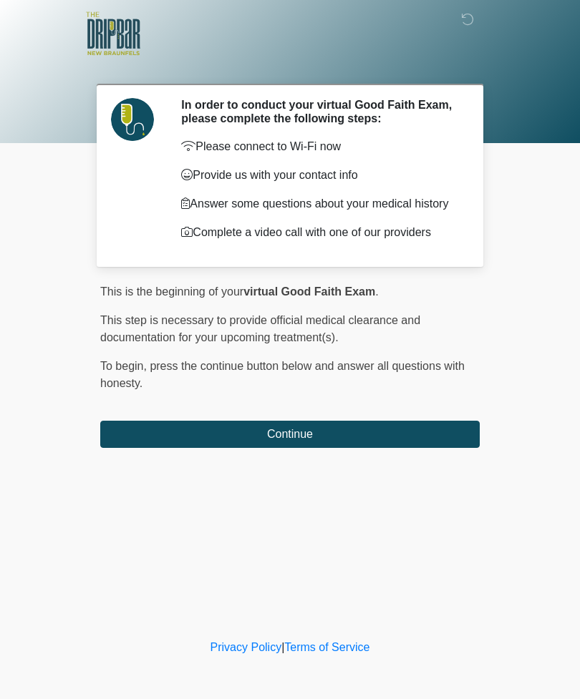 The height and width of the screenshot is (699, 580). Describe the element at coordinates (260, 329) in the screenshot. I see `span: This step is necessary to provide official medical clearance and documentation for your upcoming ...` at that location.